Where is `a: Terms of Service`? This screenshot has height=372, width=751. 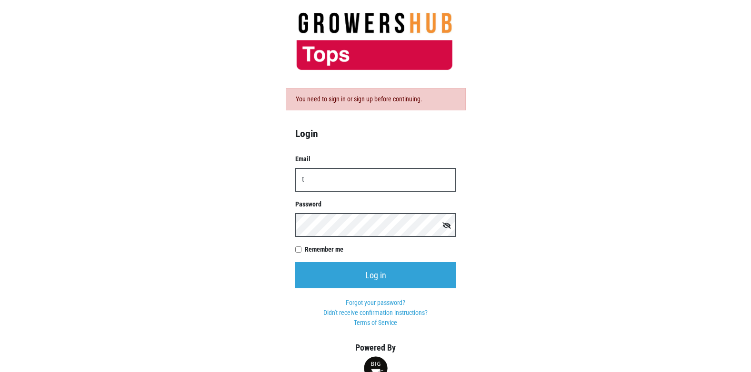
a: Terms of Service is located at coordinates (375, 323).